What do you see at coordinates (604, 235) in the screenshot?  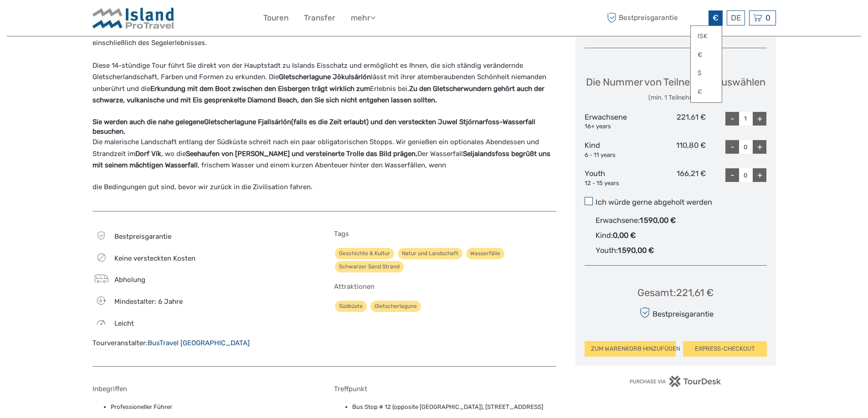 I see `span: Kind :` at bounding box center [604, 235].